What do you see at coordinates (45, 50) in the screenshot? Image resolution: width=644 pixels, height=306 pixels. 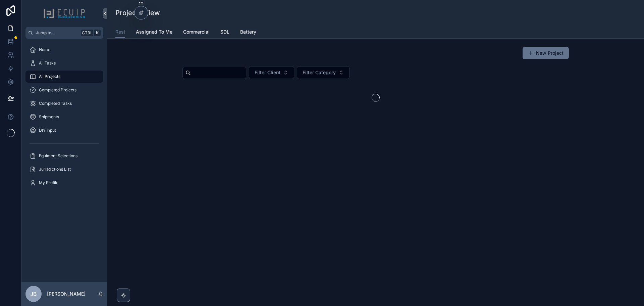 I see `span: Home` at bounding box center [45, 50].